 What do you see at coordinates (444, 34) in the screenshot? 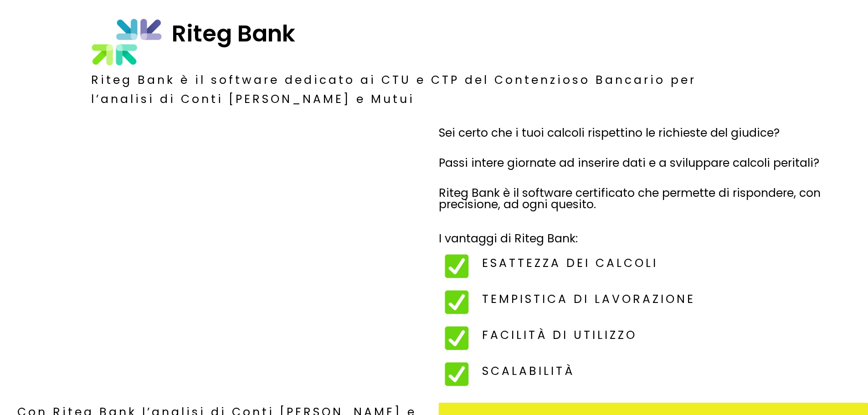
I see `h1: Riteg Bank` at bounding box center [444, 34].